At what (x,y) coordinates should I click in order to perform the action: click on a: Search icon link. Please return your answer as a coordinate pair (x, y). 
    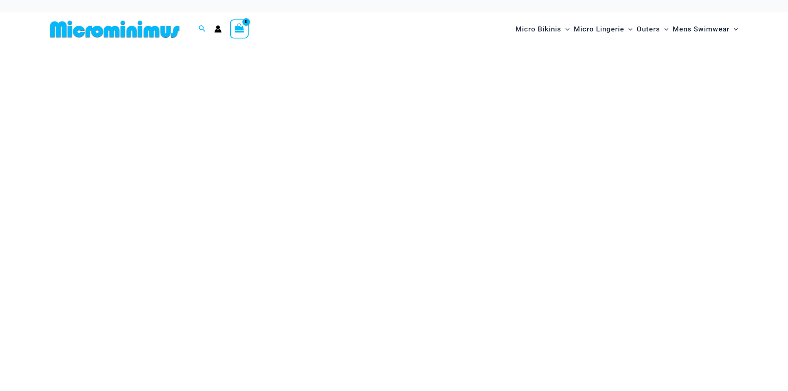
    Looking at the image, I should click on (202, 29).